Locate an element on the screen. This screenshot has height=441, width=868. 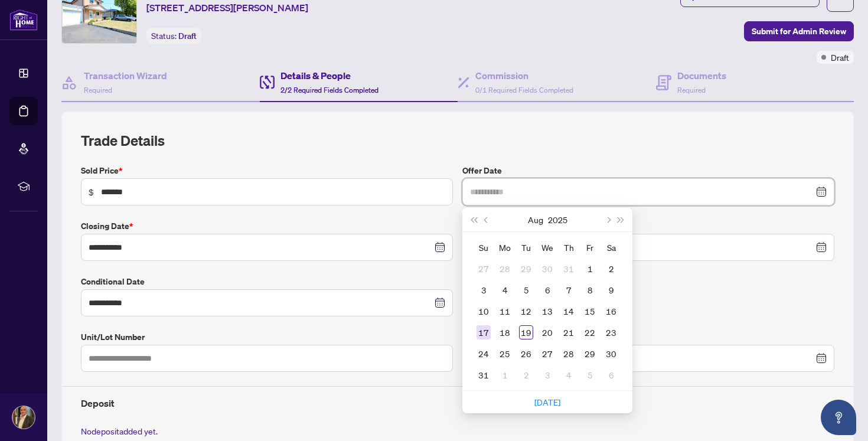
td: 2025-08-28 is located at coordinates (569, 354).